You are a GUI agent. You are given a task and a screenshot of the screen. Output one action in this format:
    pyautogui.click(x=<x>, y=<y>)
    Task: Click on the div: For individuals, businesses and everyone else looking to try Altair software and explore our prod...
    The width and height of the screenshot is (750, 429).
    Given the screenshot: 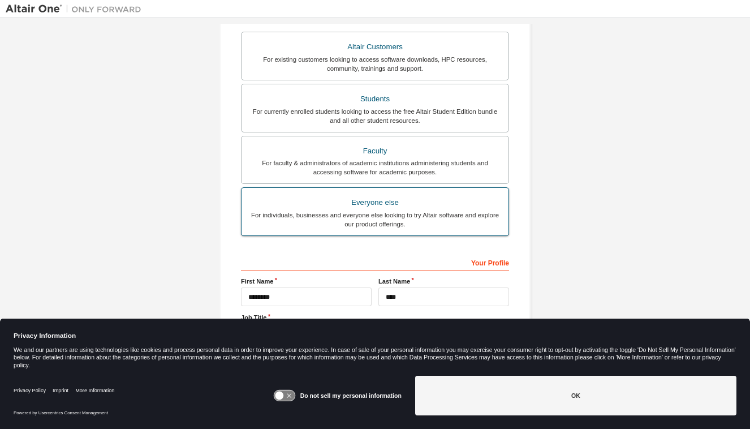 What is the action you would take?
    pyautogui.click(x=375, y=219)
    